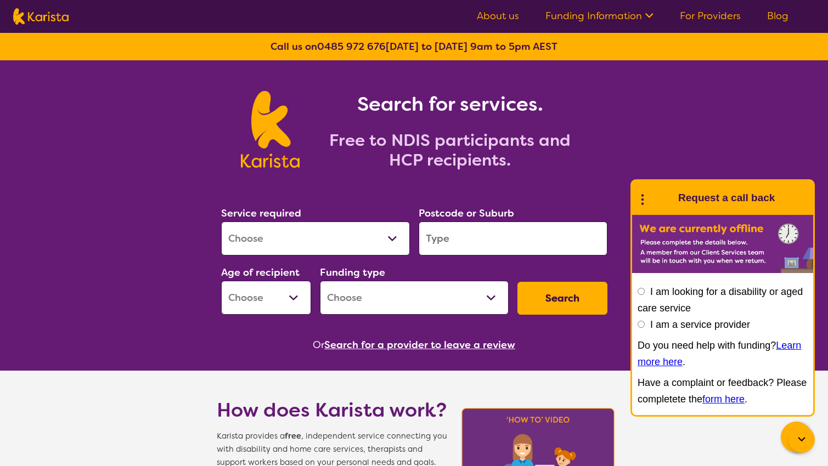 This screenshot has height=466, width=828. I want to click on label: Age of recipient, so click(260, 273).